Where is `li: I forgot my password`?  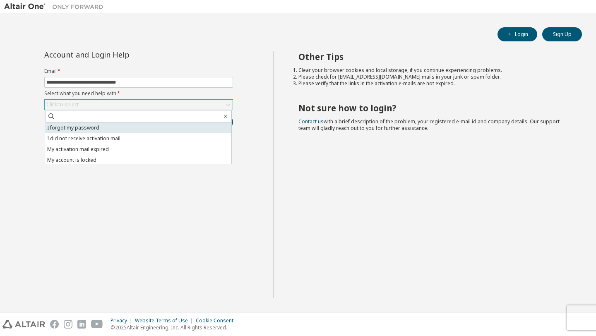
li: I forgot my password is located at coordinates (138, 128).